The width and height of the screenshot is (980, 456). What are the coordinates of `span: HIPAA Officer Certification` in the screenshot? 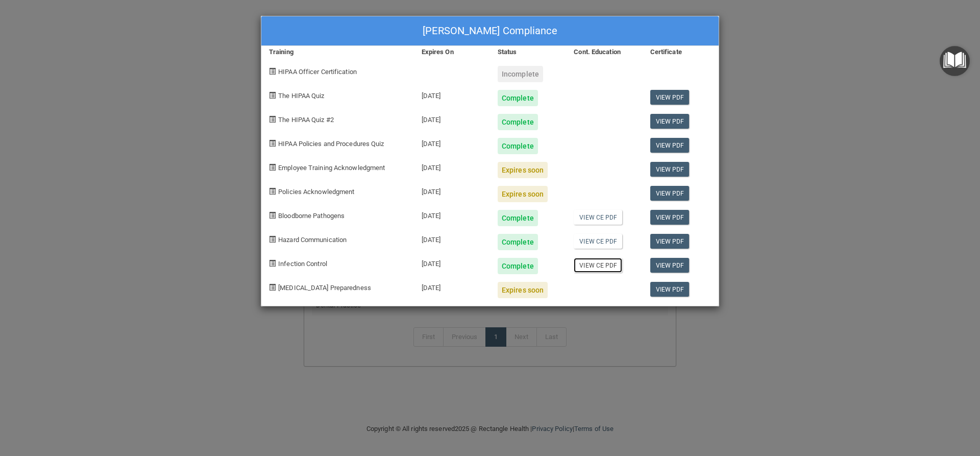 It's located at (318, 71).